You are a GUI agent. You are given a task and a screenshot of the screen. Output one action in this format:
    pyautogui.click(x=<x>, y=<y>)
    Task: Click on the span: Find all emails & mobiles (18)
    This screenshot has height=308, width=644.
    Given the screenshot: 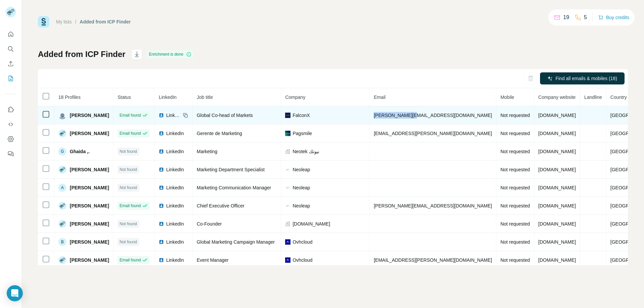 What is the action you would take?
    pyautogui.click(x=586, y=78)
    